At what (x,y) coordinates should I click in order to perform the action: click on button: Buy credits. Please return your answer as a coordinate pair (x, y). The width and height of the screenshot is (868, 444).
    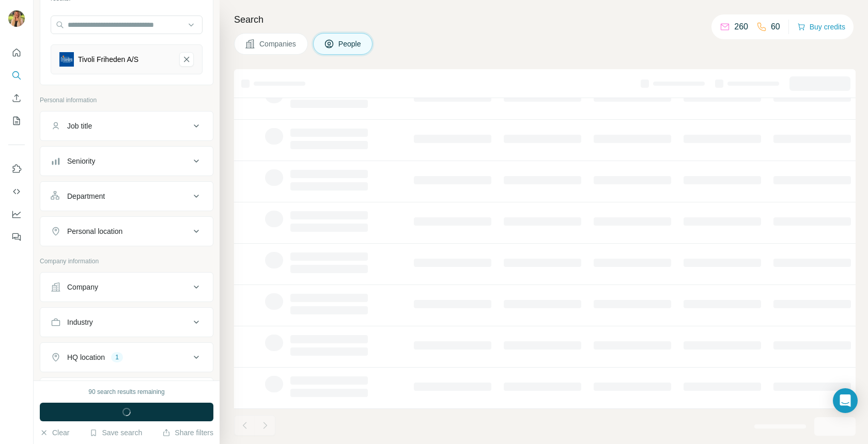
    Looking at the image, I should click on (821, 27).